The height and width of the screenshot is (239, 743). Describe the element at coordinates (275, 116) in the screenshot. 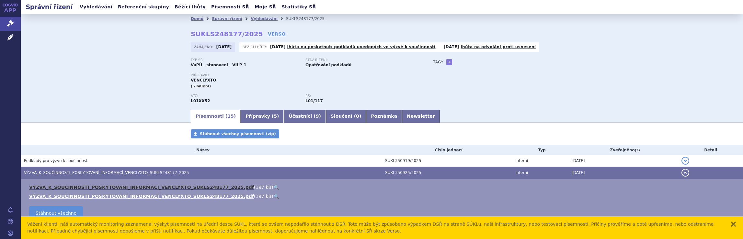

I see `span: 5` at that location.